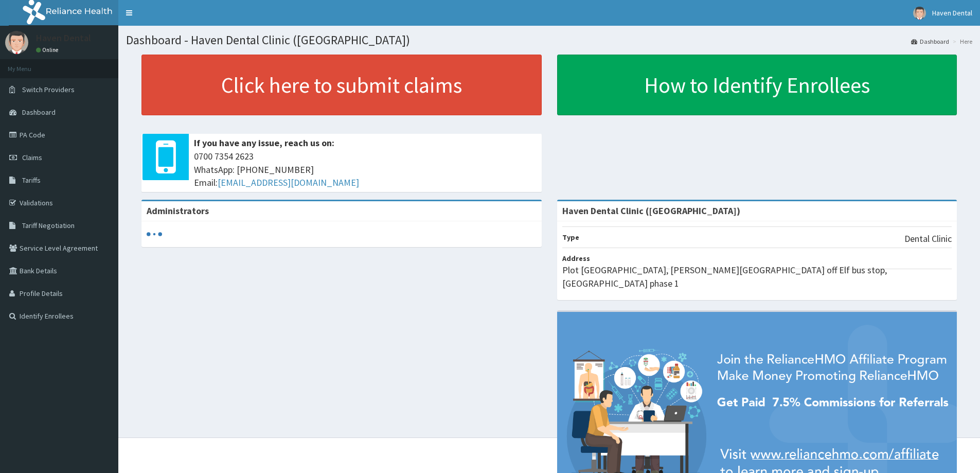  I want to click on b: Administrators, so click(178, 211).